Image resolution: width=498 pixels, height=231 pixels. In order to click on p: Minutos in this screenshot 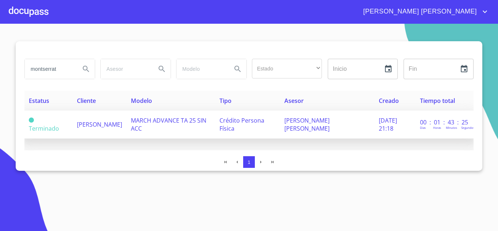, I will do `click(451, 127)`.